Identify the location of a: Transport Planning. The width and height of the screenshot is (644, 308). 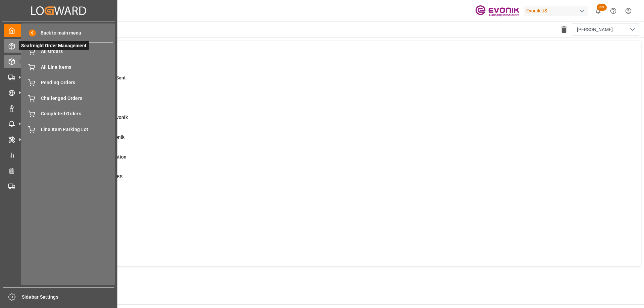
(59, 186).